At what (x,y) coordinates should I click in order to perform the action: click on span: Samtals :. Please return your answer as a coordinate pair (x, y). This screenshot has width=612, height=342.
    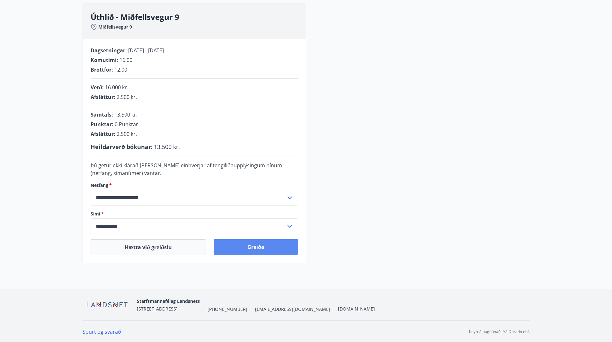
    Looking at the image, I should click on (102, 115).